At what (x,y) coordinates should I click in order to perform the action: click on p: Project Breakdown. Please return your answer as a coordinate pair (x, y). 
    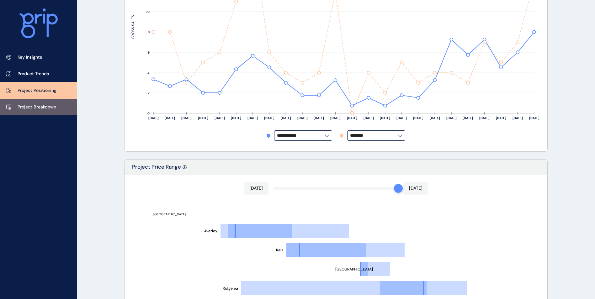
    Looking at the image, I should click on (37, 107).